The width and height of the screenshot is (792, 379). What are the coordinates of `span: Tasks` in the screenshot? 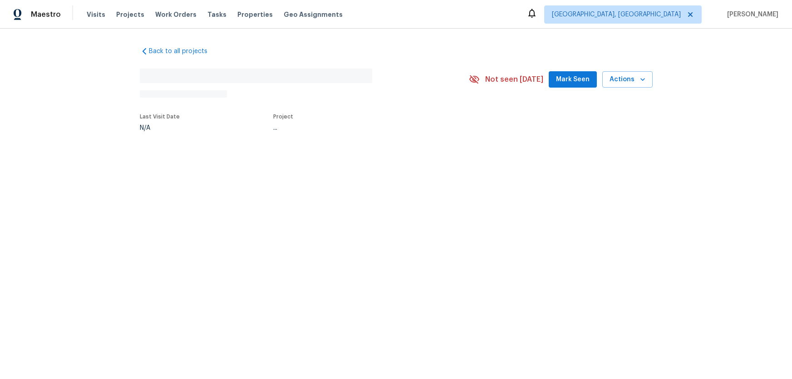 It's located at (217, 15).